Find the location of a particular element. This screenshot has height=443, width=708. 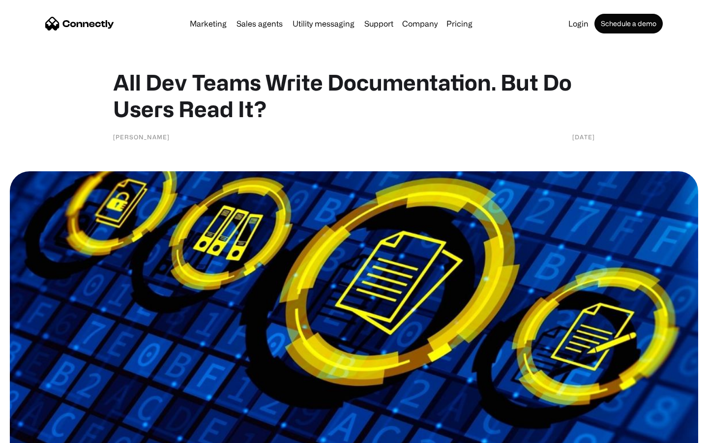

a: Marketing is located at coordinates (208, 24).